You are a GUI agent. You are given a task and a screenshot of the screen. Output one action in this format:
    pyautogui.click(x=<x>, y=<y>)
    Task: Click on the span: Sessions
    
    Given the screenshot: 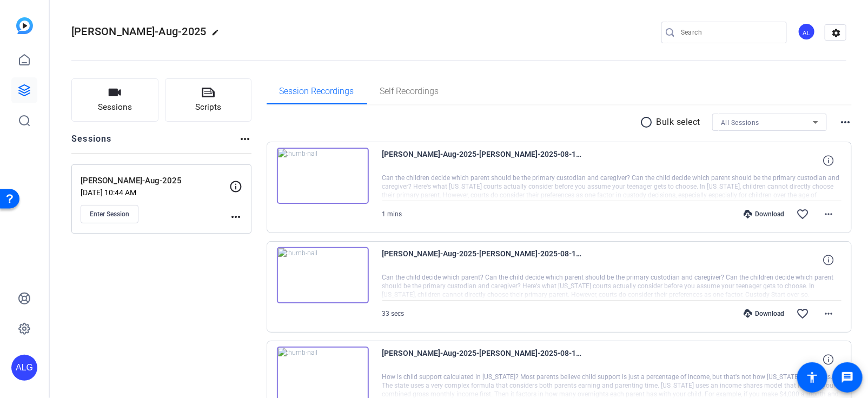 What is the action you would take?
    pyautogui.click(x=115, y=107)
    